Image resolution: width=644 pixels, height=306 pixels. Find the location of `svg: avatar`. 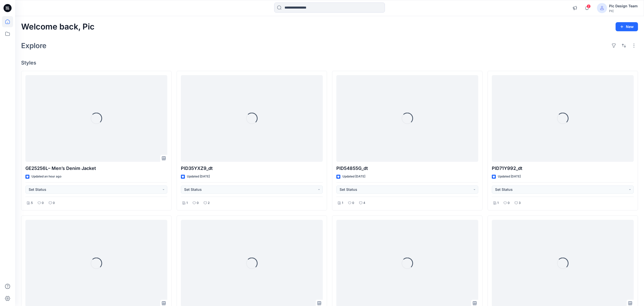

svg: avatar is located at coordinates (602, 8).